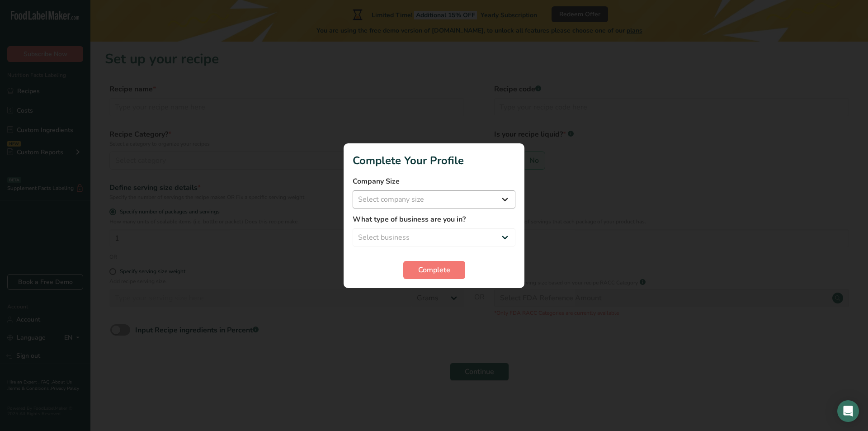 This screenshot has width=868, height=431. I want to click on span: Complete, so click(434, 270).